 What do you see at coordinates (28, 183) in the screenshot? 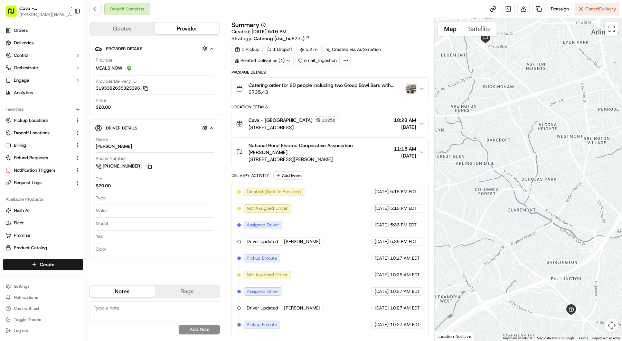
I see `span: Request Logs` at bounding box center [28, 183].